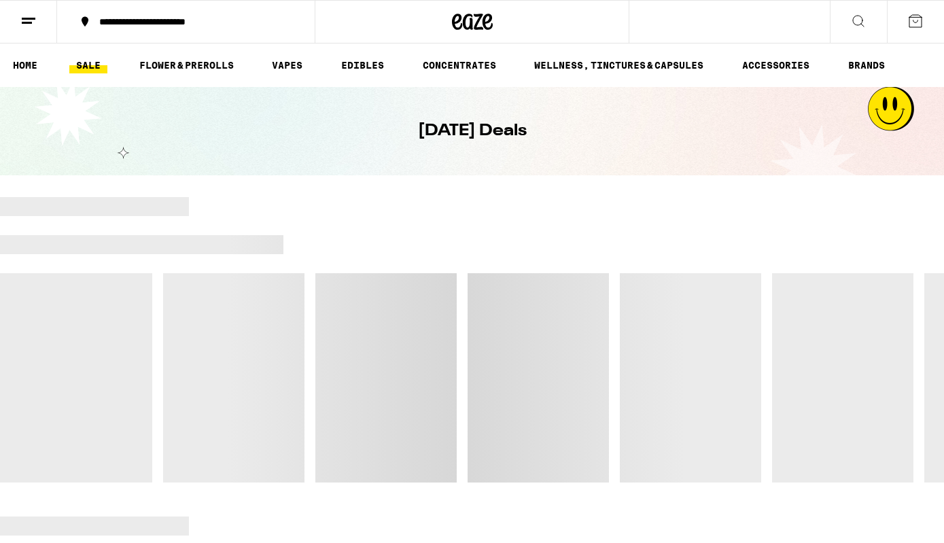 The image size is (944, 543). What do you see at coordinates (866, 65) in the screenshot?
I see `a: BRANDS` at bounding box center [866, 65].